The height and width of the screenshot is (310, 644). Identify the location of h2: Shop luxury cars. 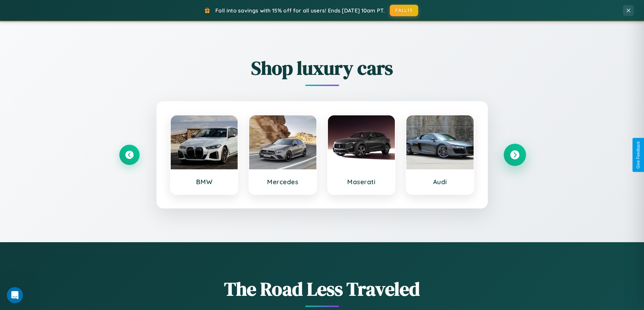
(322, 68).